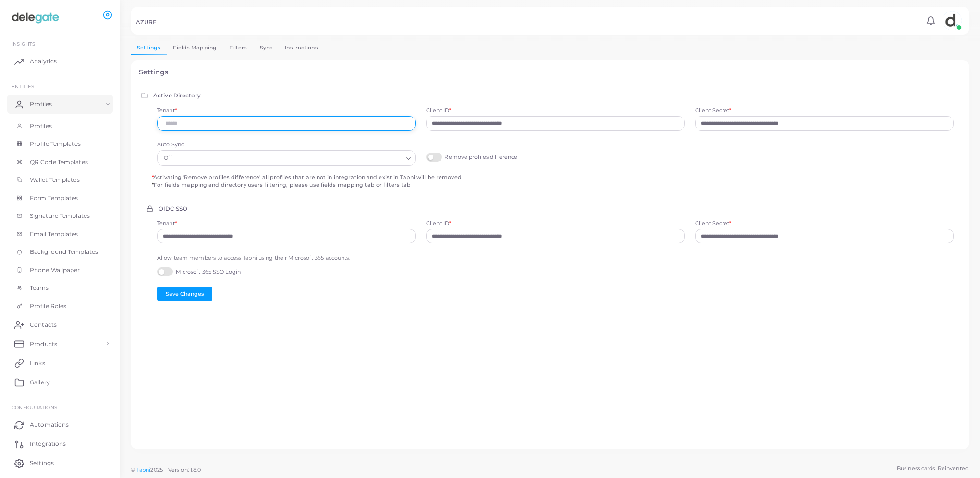 This screenshot has height=478, width=980. I want to click on a: logo, so click(35, 18).